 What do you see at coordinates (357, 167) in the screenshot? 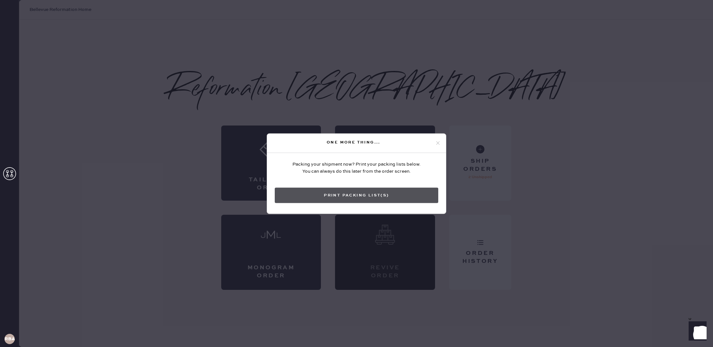
I see `div: Packing your shipment now? Print your packing lists below. You can always do this later from the ...` at bounding box center [357, 167].